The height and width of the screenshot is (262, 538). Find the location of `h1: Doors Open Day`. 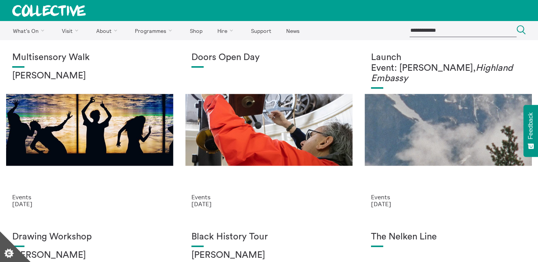

h1: Doors Open Day is located at coordinates (269, 58).